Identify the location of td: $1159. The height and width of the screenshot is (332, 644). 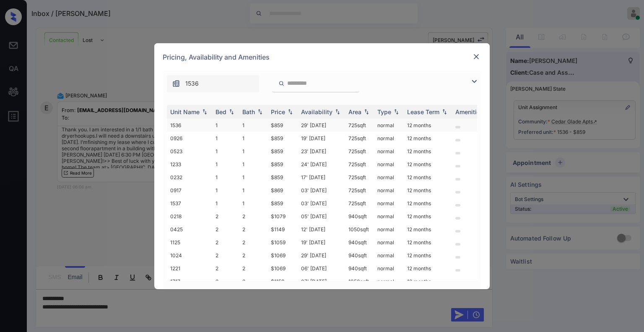
(282, 281).